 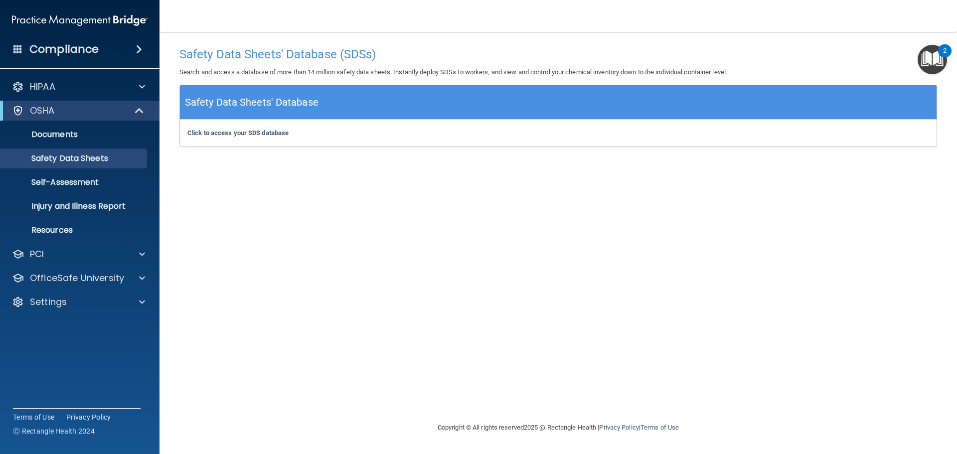 I want to click on span: Ⓒ Rectangle Health 2024, so click(x=54, y=431).